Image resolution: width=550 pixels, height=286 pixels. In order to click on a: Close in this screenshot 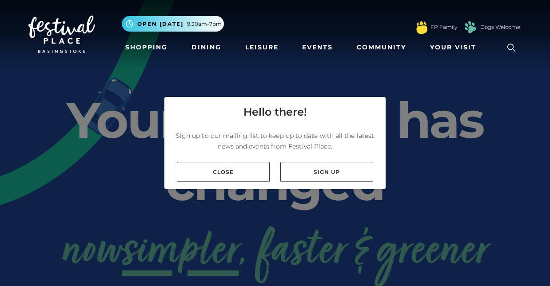, I will do `click(223, 172)`.